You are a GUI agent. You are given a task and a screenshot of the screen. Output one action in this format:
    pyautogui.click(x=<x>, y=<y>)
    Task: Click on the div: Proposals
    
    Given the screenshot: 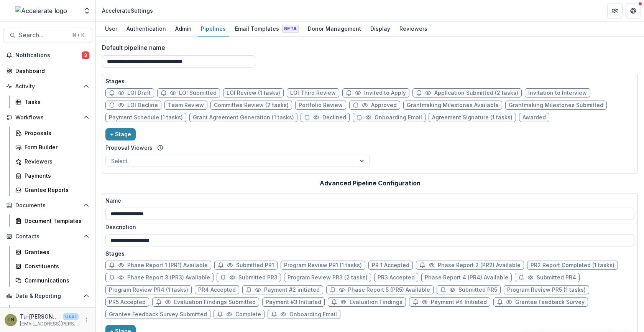 What is the action you would take?
    pyautogui.click(x=55, y=133)
    